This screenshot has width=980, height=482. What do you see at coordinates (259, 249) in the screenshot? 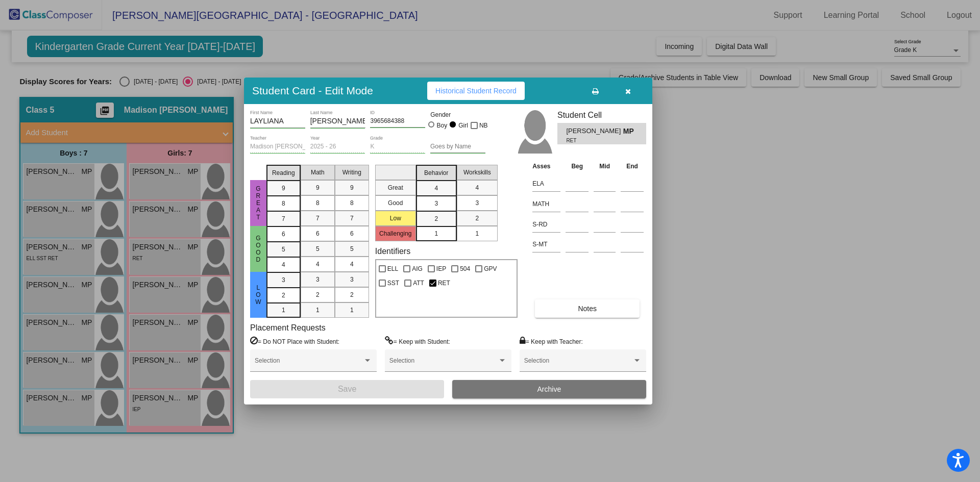
I see `span: Good` at bounding box center [259, 249].